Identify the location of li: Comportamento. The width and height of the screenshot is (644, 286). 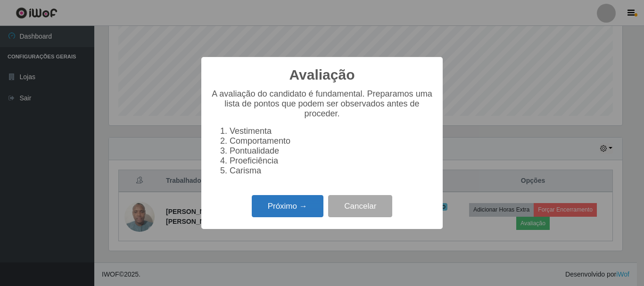
(331, 141).